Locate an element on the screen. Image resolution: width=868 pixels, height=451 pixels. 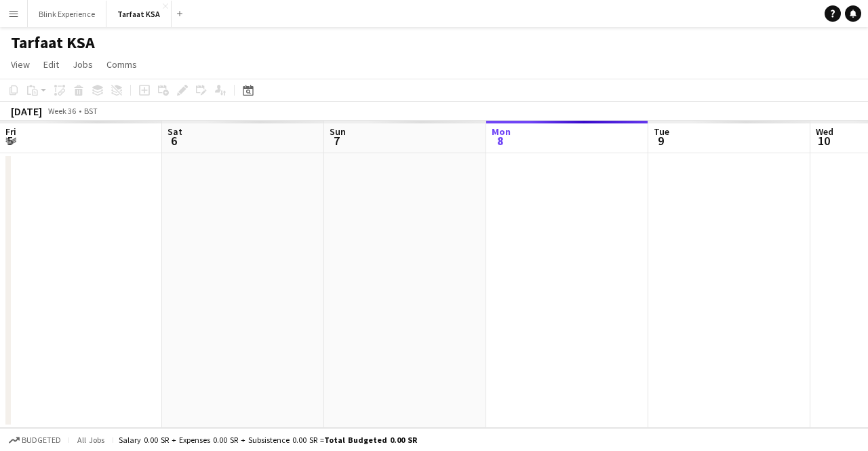
span: 10 is located at coordinates (824, 140).